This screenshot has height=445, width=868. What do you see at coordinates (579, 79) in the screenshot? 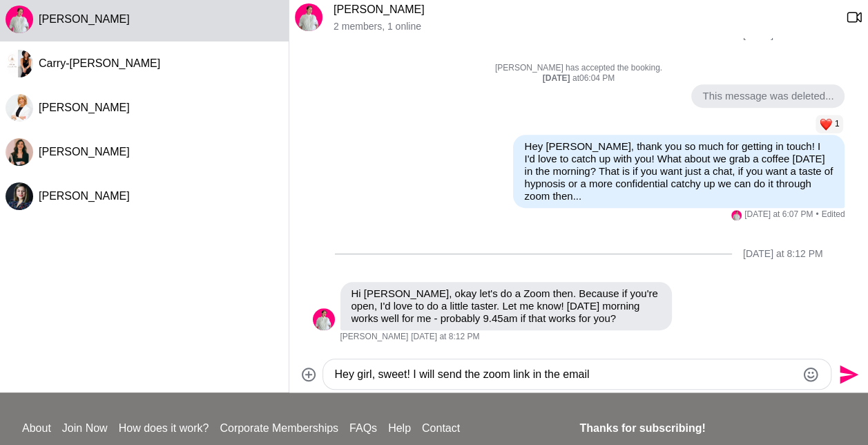
I see `div: at 06:04 PM` at bounding box center [579, 79].